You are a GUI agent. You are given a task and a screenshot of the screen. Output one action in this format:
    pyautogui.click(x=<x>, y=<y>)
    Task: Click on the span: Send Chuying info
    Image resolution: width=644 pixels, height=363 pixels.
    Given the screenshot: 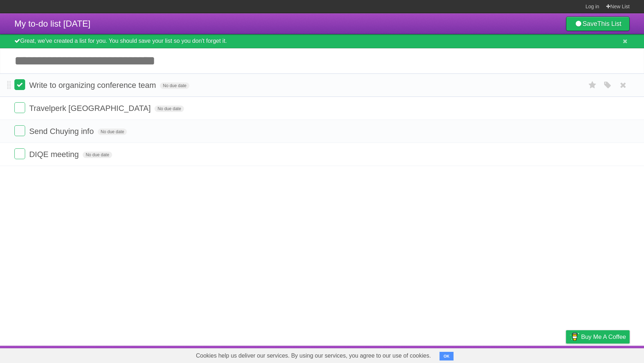 What is the action you would take?
    pyautogui.click(x=62, y=131)
    